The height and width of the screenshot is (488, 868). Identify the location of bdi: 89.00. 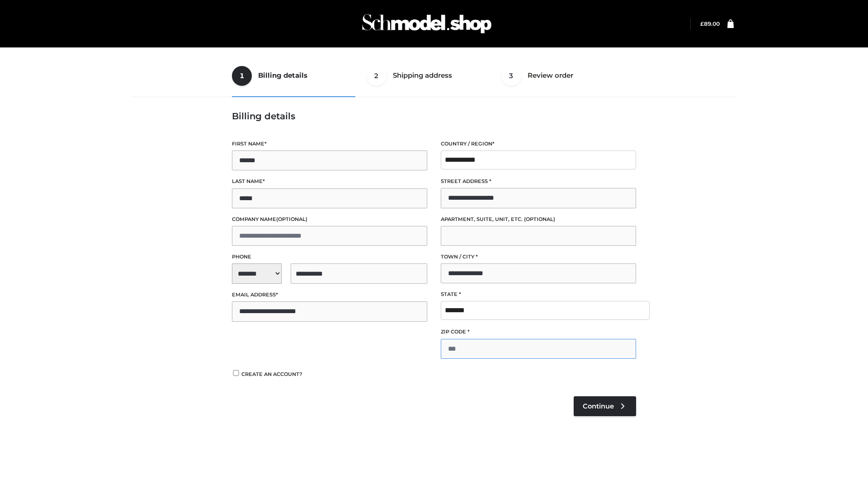
(710, 23).